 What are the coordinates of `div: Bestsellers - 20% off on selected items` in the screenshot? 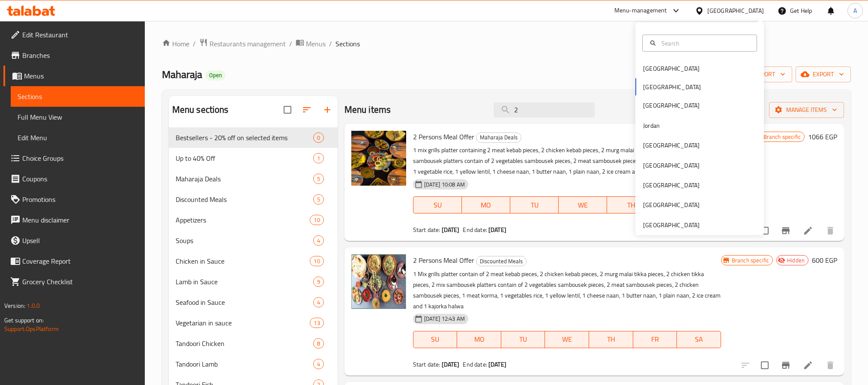 It's located at (244, 137).